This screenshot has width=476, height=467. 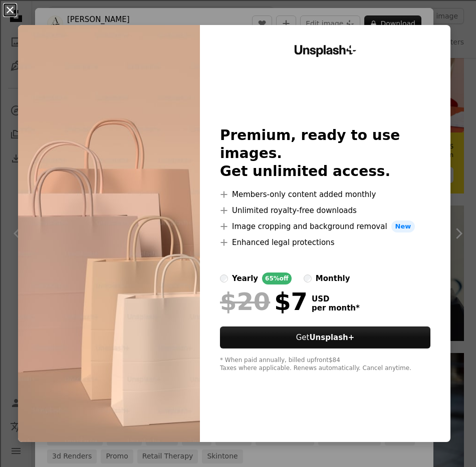 I want to click on span: USD, so click(x=336, y=300).